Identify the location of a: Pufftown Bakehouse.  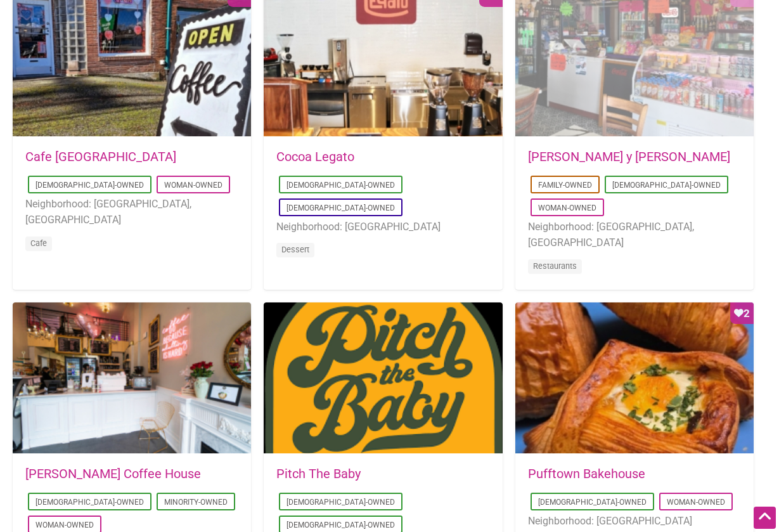
(586, 474).